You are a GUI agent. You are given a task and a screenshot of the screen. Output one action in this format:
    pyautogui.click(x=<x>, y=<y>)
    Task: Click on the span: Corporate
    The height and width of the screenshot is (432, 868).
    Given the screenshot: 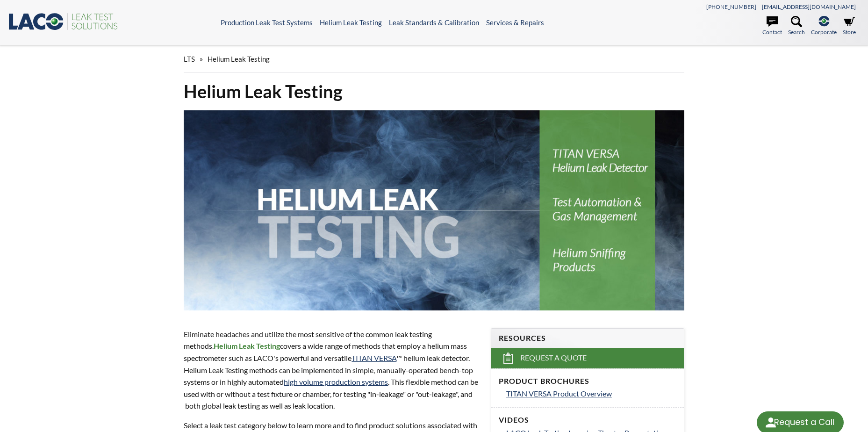 What is the action you would take?
    pyautogui.click(x=823, y=32)
    